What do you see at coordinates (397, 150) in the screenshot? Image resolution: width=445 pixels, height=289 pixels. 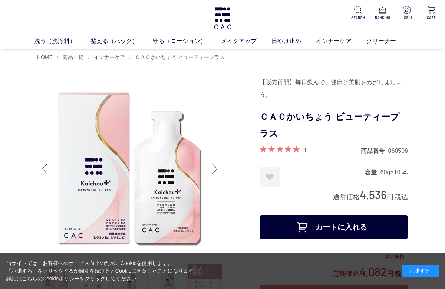 I see `dd: 060506` at bounding box center [397, 150].